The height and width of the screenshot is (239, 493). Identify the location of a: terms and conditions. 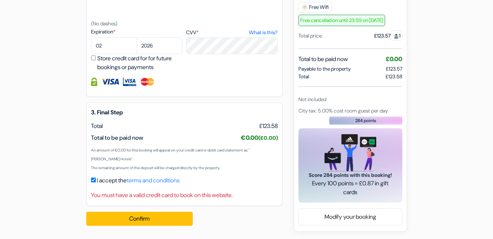
(153, 180).